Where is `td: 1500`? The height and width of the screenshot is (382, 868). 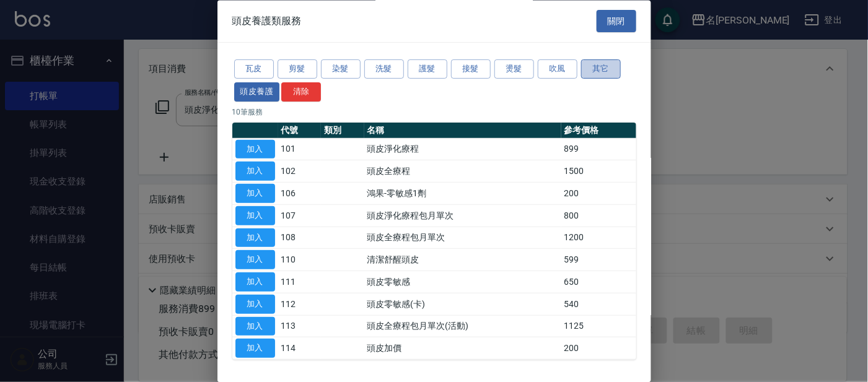
td: 1500 is located at coordinates (598, 172).